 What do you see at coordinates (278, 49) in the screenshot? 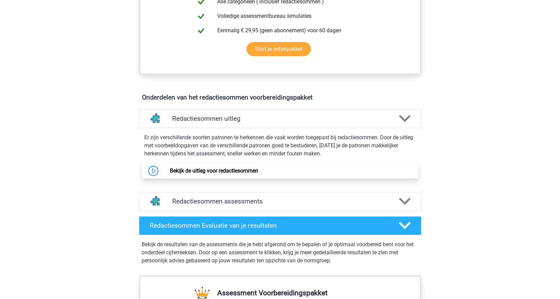
I see `a: Start je oefenpakket` at bounding box center [278, 49].